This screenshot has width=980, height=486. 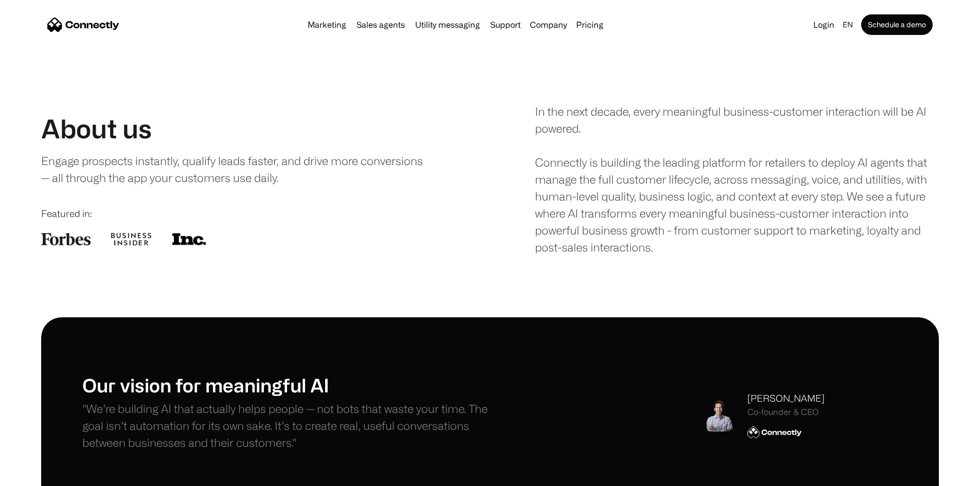 I want to click on a: Sales agents, so click(x=381, y=25).